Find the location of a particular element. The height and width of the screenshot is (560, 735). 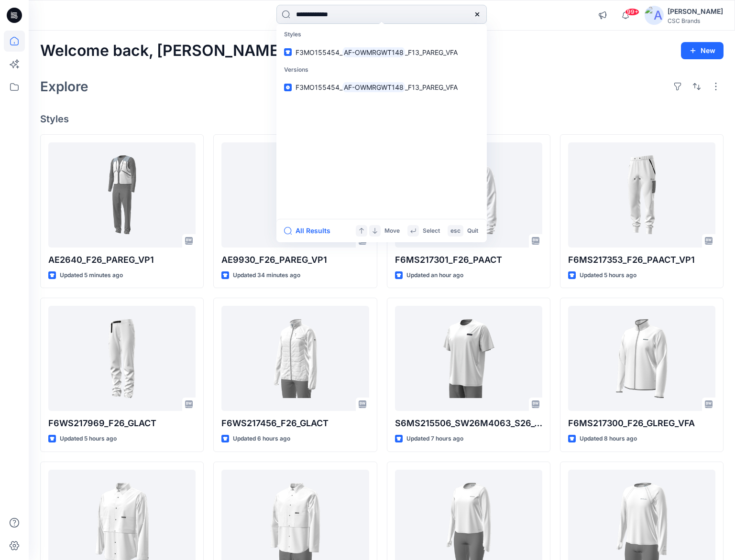

a: AE2640_F26_PAREG_VP1 is located at coordinates (122, 195).